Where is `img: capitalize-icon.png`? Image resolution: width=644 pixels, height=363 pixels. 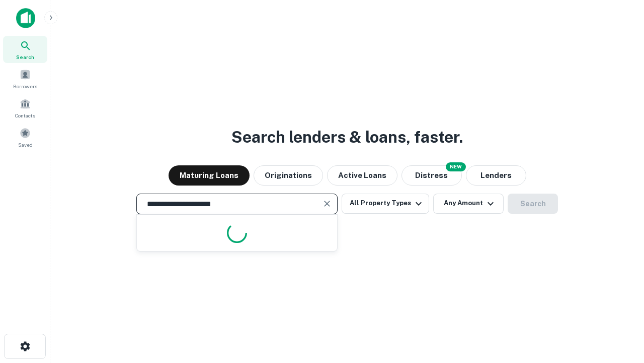 img: capitalize-icon.png is located at coordinates (26, 18).